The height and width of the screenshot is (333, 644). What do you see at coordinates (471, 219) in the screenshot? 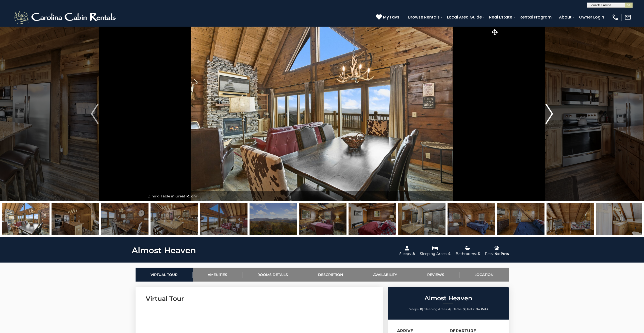
I see `img: 163272650` at bounding box center [471, 219].